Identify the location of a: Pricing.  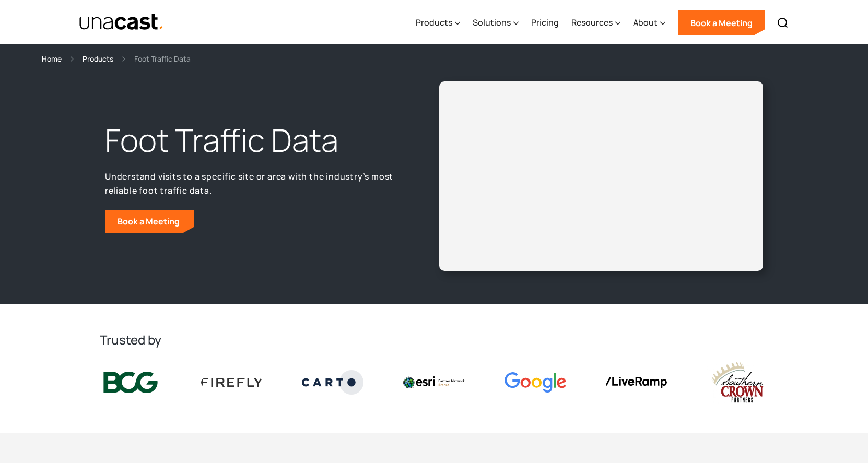
(545, 23).